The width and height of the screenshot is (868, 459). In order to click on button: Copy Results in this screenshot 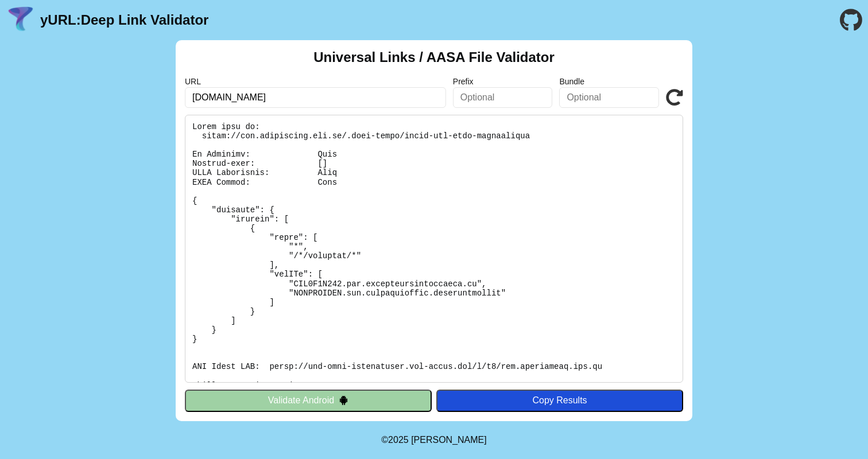, I will do `click(560, 400)`.